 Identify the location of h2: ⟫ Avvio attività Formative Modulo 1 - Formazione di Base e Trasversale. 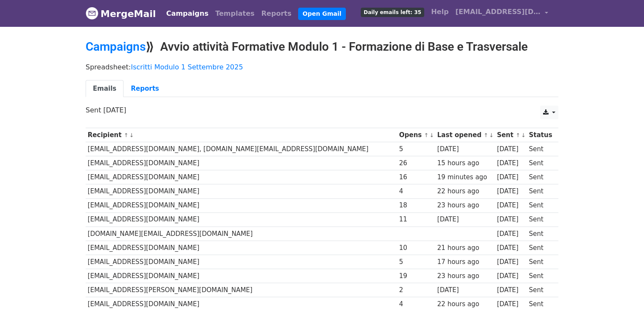
(322, 47).